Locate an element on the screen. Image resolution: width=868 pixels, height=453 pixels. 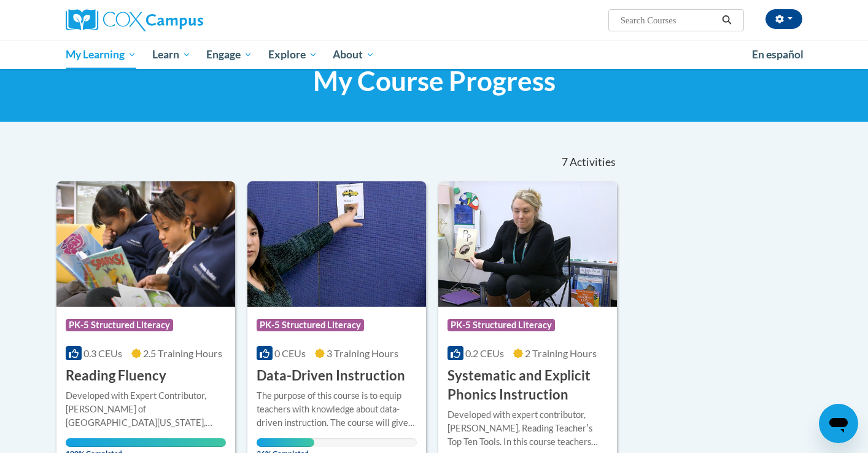
span: 2 Training Hours is located at coordinates (561, 353).